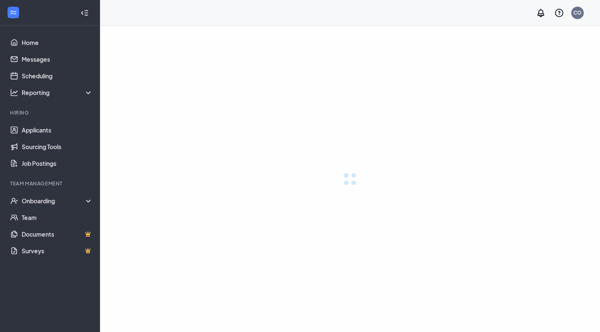  I want to click on svg: Collapse, so click(85, 13).